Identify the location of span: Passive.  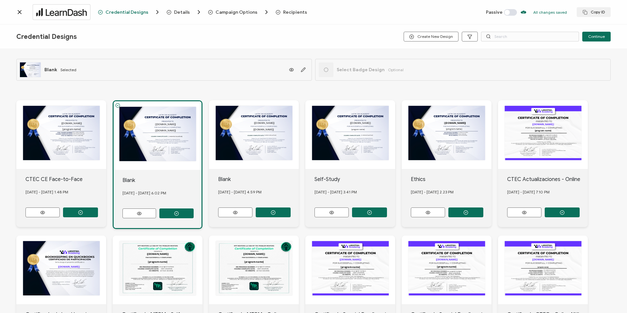
(494, 12).